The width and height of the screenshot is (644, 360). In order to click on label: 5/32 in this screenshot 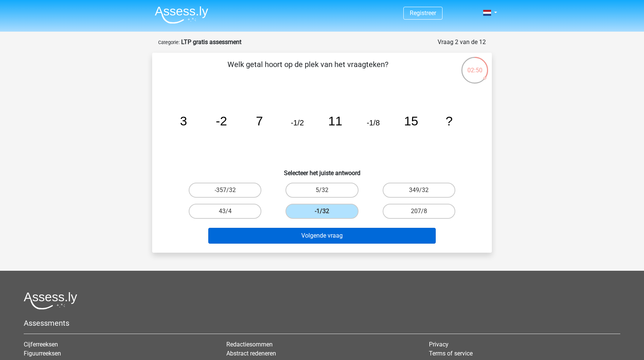, I will do `click(321, 190)`.